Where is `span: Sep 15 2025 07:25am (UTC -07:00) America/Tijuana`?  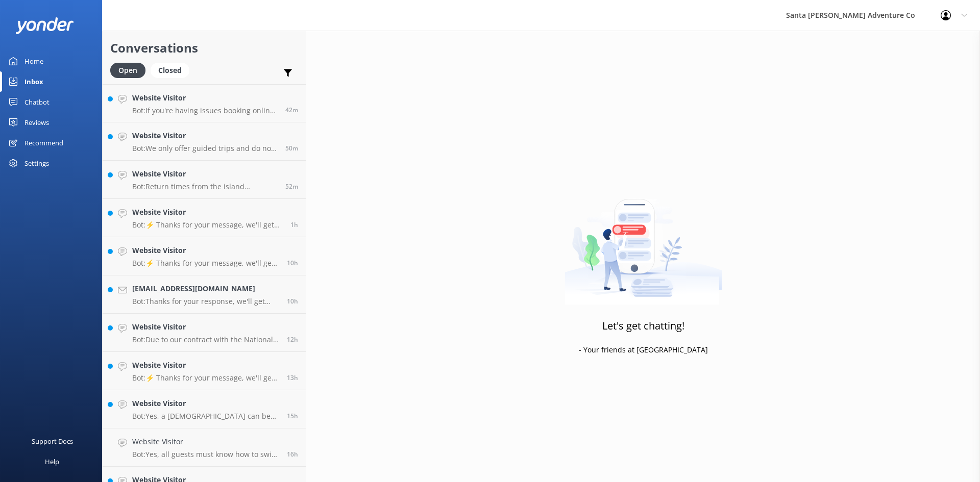 span: Sep 15 2025 07:25am (UTC -07:00) America/Tijuana is located at coordinates (291, 148).